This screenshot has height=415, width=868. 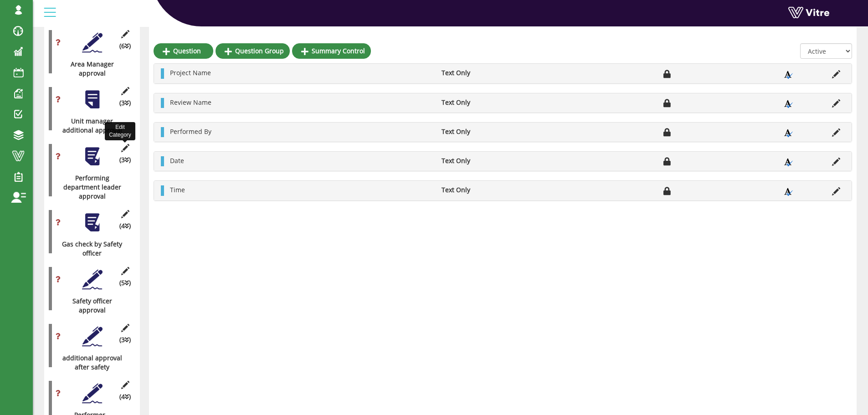 What do you see at coordinates (191, 102) in the screenshot?
I see `span: Review Name` at bounding box center [191, 102].